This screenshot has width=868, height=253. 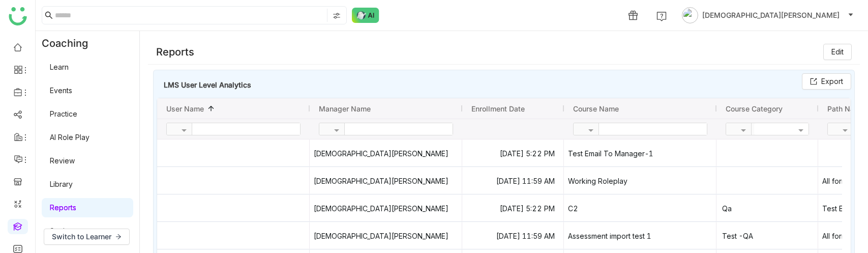 I want to click on div: C2, so click(x=640, y=208).